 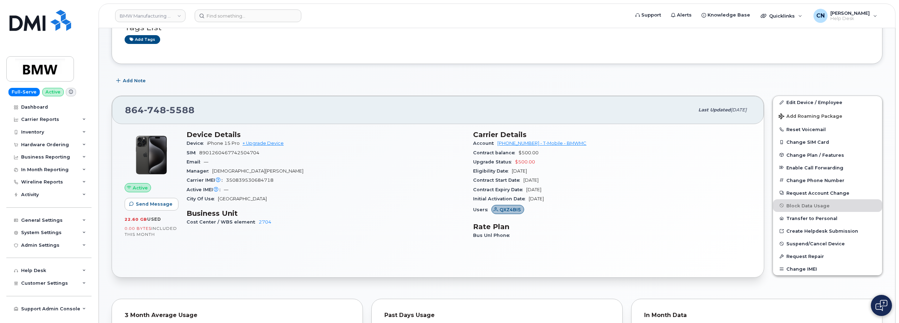 I want to click on a: Alerts, so click(x=681, y=15).